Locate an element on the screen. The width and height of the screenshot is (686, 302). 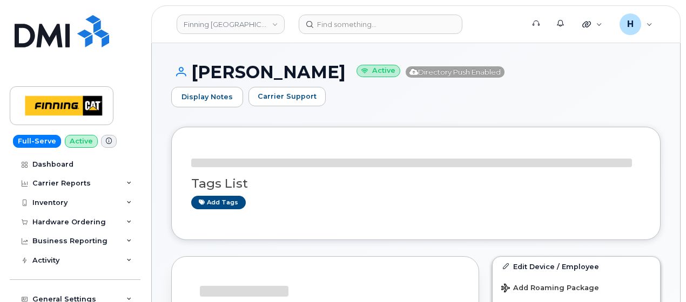
small: Active is located at coordinates (378, 71).